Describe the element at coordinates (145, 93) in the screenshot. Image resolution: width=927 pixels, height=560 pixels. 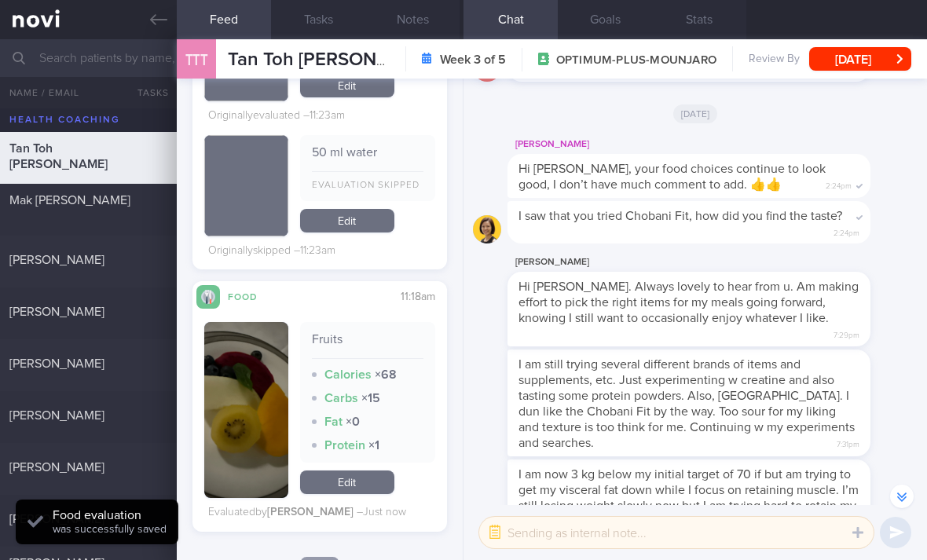
I see `button: Tasks` at that location.